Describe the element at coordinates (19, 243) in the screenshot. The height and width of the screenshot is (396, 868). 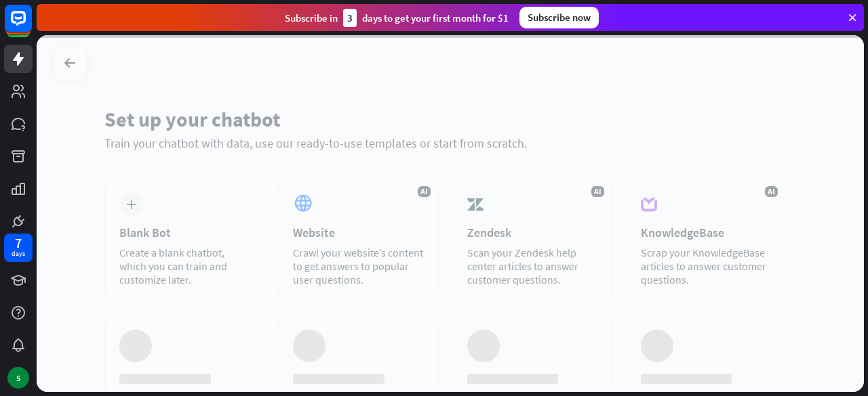
I see `div: 7` at that location.